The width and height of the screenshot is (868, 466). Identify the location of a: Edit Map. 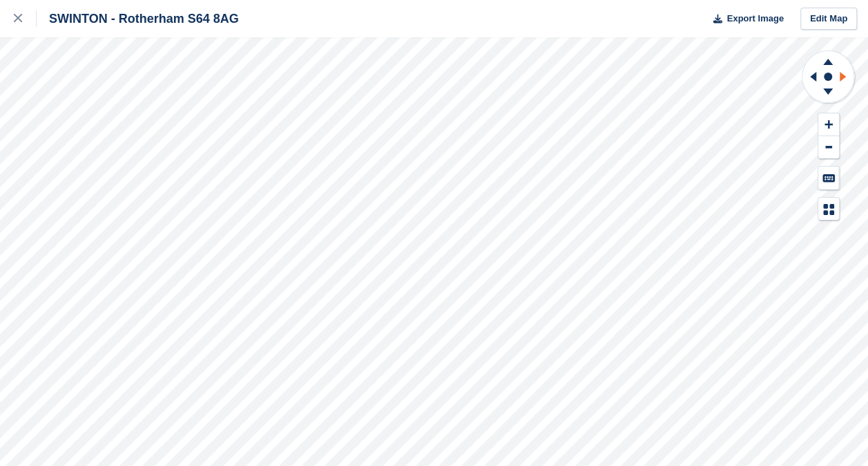
(829, 19).